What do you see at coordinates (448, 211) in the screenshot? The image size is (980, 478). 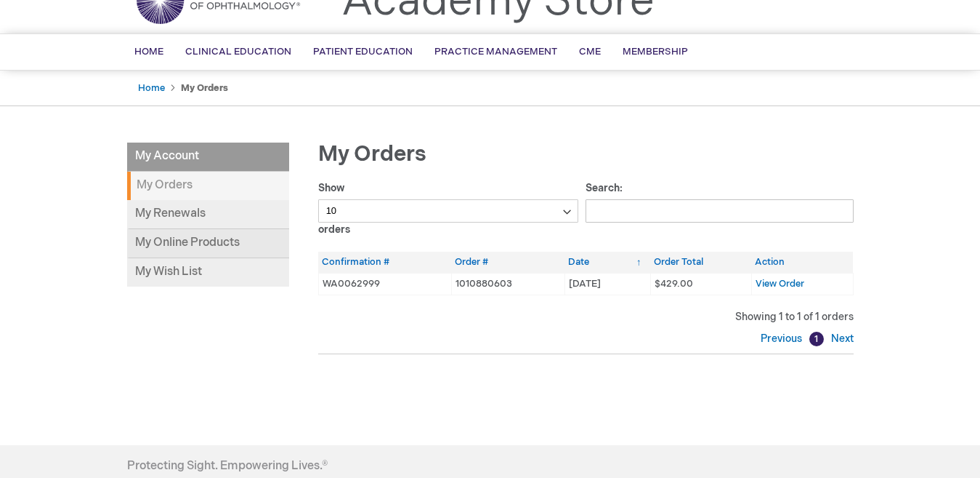 I see `select: Showorders` at bounding box center [448, 211].